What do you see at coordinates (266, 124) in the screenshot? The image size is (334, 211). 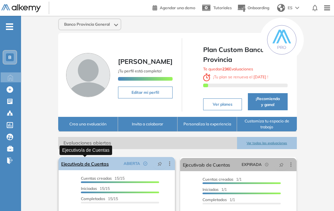 I see `button: Customiza tu espacio de trabajo` at bounding box center [266, 124].